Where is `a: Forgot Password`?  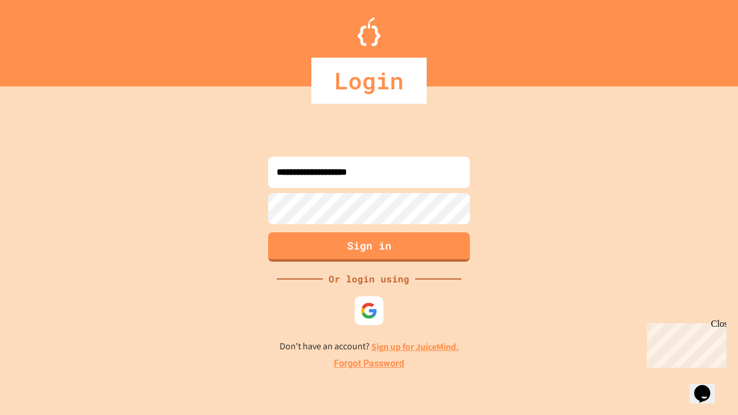
a: Forgot Password is located at coordinates (369, 364).